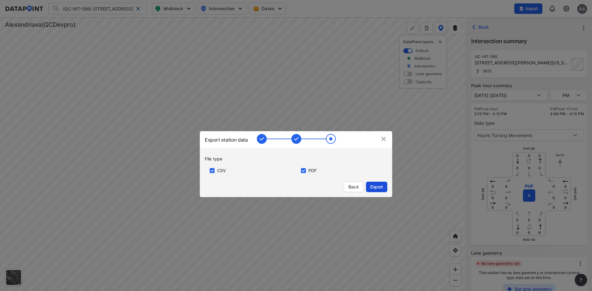  Describe the element at coordinates (312, 171) in the screenshot. I see `label: PDF` at that location.